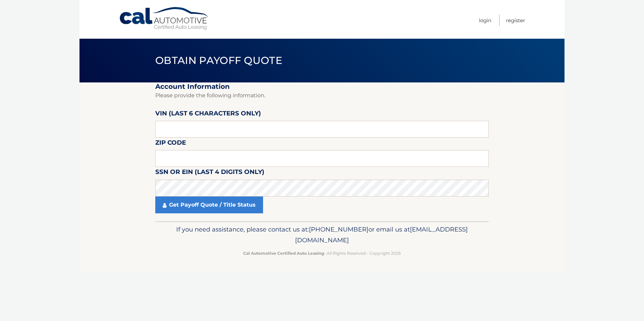 The width and height of the screenshot is (644, 321). Describe the element at coordinates (322, 253) in the screenshot. I see `p: - All Rights Reserved - Copyright 2025` at that location.